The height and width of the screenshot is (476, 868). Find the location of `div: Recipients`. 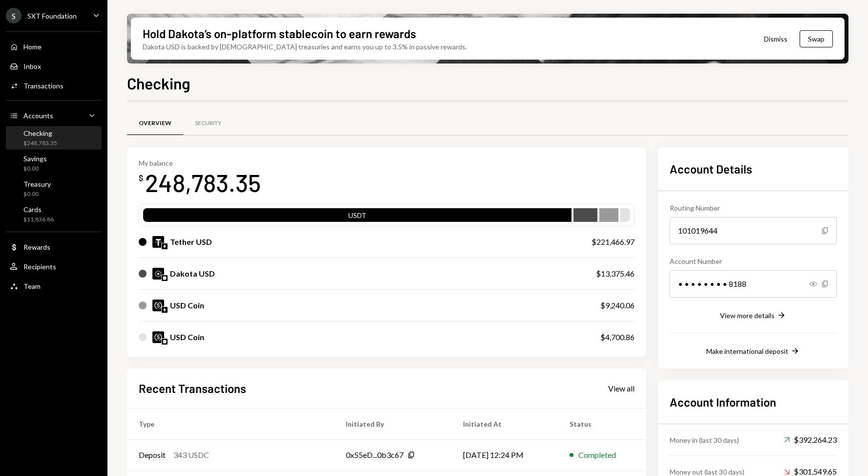

div: Recipients is located at coordinates (40, 266).